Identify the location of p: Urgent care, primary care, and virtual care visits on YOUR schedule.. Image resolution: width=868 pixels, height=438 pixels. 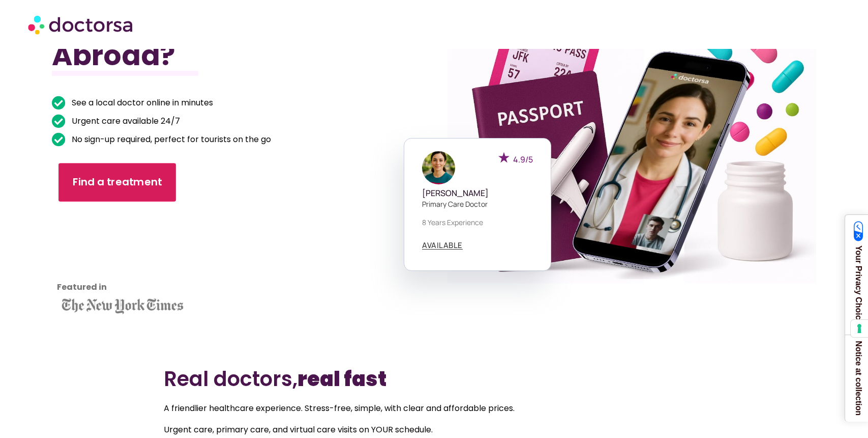
(434, 430).